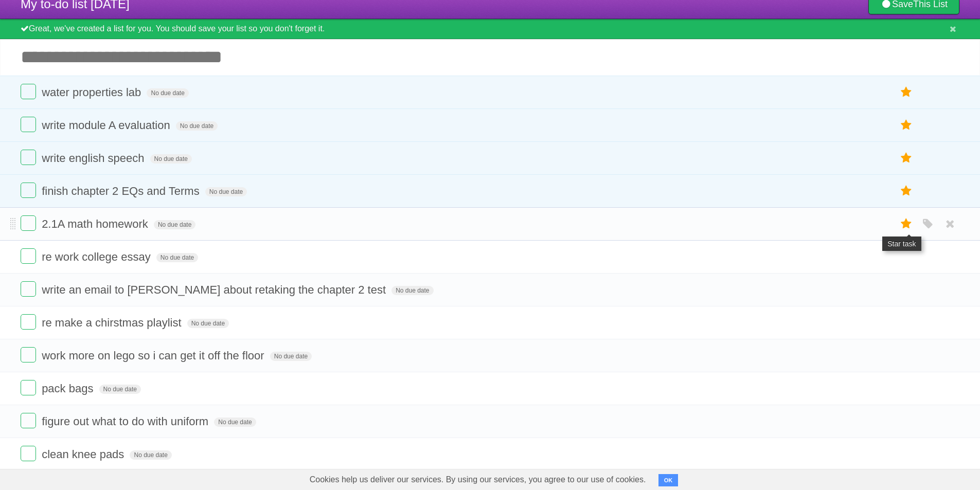  I want to click on span: write module A evaluation, so click(107, 125).